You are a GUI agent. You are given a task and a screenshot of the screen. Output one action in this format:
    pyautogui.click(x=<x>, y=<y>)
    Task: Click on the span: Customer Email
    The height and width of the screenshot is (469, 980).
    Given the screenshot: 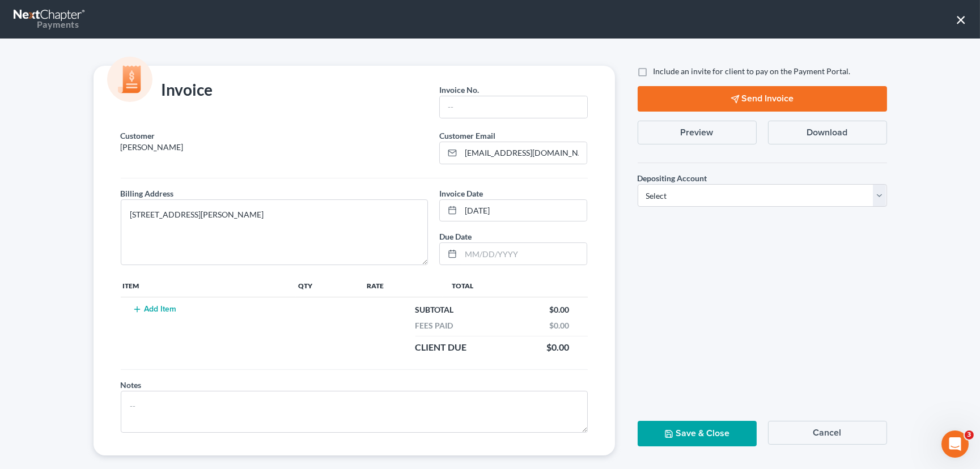 What is the action you would take?
    pyautogui.click(x=467, y=135)
    